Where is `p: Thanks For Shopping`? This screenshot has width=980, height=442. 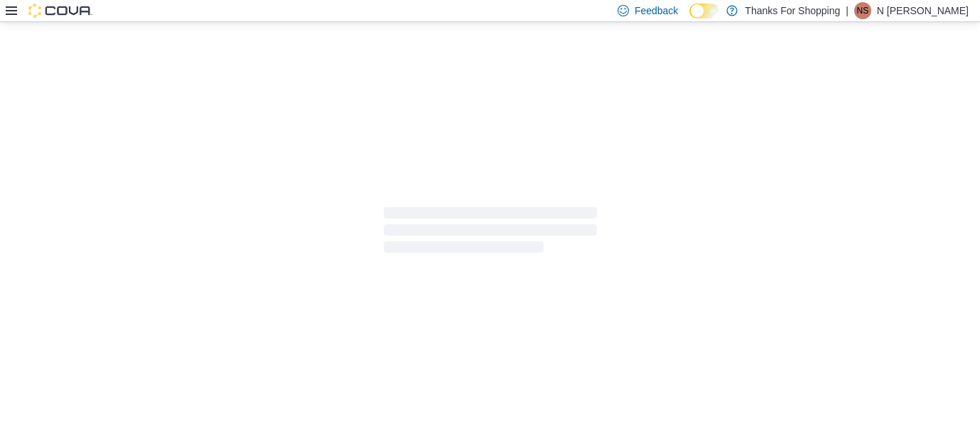
p: Thanks For Shopping is located at coordinates (793, 11).